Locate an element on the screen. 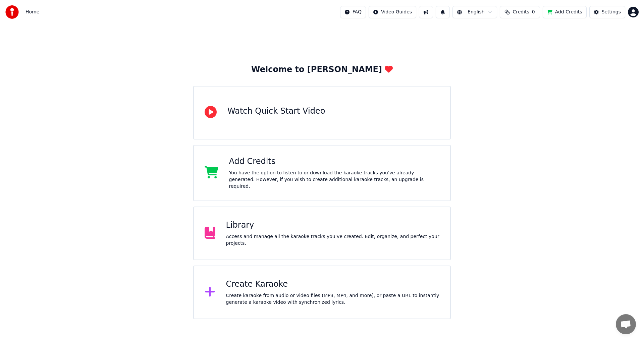  button: Add Credits is located at coordinates (564, 12).